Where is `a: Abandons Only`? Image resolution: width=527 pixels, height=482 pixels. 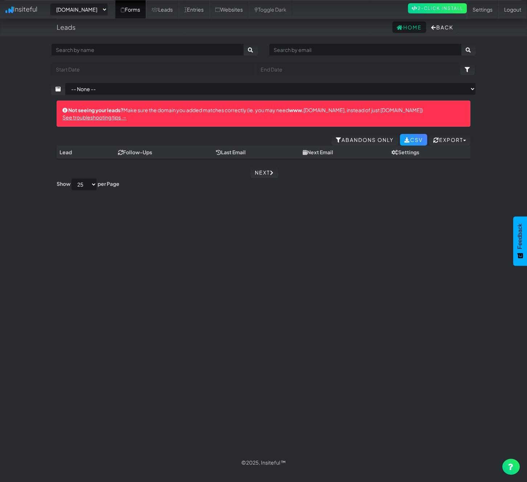
a: Abandons Only is located at coordinates (365, 140).